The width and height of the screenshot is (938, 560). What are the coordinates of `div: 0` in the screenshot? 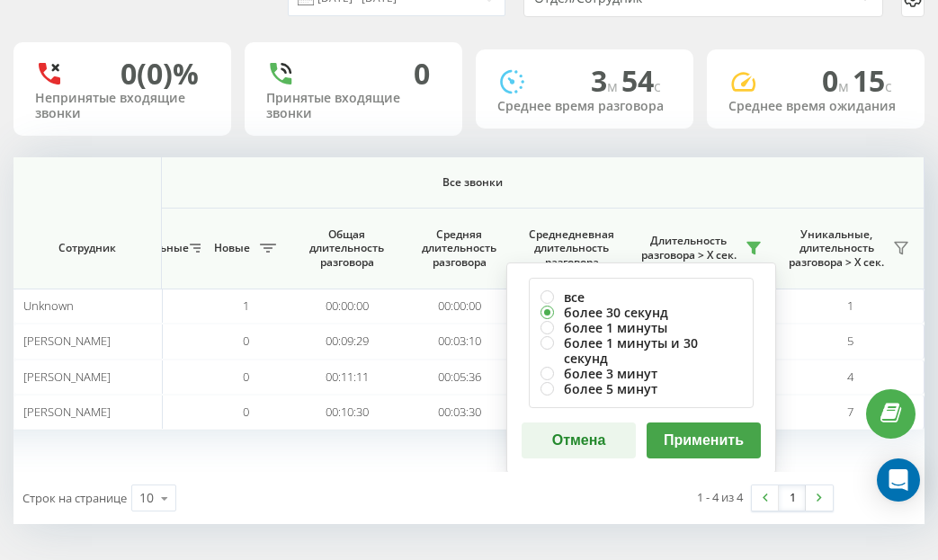 It's located at (422, 74).